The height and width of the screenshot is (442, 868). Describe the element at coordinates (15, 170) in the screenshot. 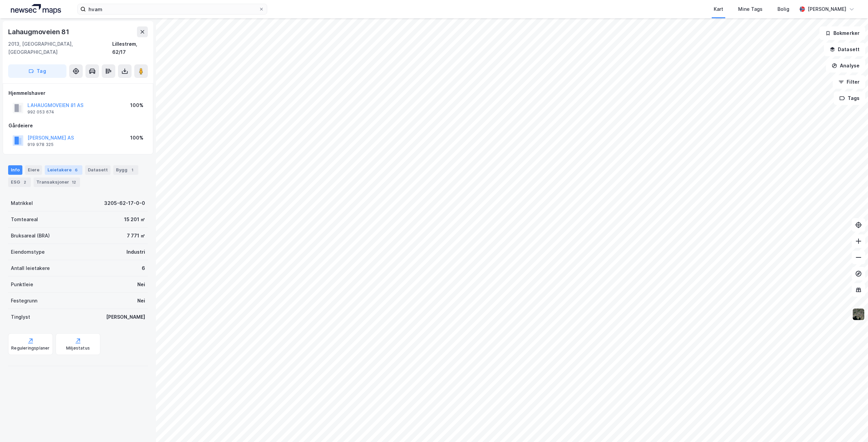

I see `div: Info` at that location.